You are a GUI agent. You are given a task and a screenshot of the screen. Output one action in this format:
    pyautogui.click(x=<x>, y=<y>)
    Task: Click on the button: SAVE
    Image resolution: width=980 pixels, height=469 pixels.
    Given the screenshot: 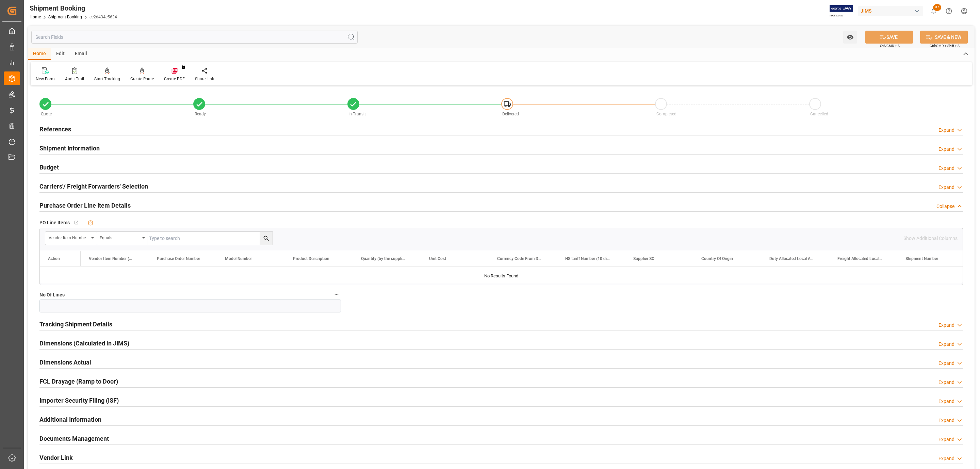 What is the action you would take?
    pyautogui.click(x=889, y=37)
    